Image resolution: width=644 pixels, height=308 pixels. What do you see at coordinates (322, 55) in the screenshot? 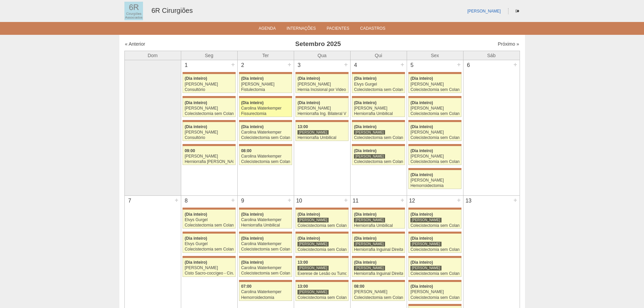
I see `th: Qua` at bounding box center [322, 55].